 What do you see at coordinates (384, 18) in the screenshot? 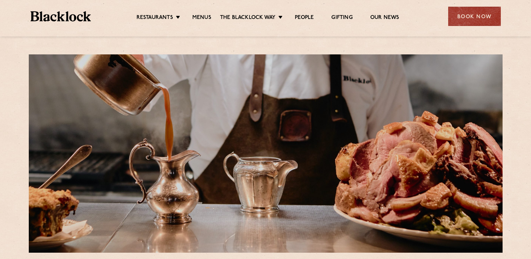
I see `a: Our News` at bounding box center [384, 18].